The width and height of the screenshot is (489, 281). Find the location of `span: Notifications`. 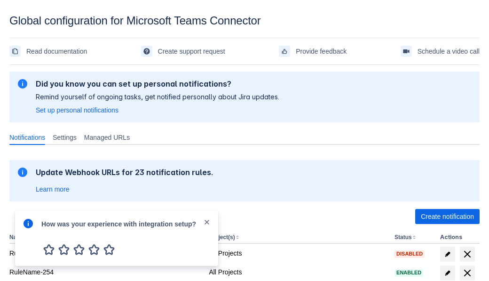

span: Notifications is located at coordinates (27, 137).